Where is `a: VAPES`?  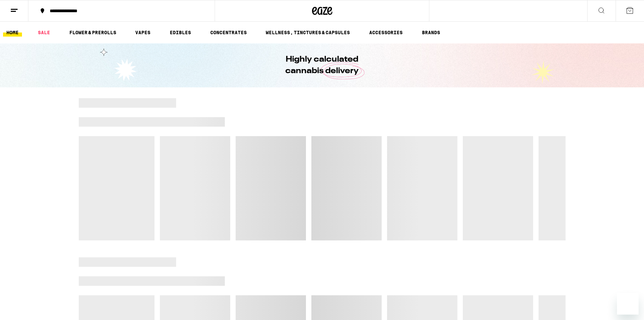
a: VAPES is located at coordinates (143, 33).